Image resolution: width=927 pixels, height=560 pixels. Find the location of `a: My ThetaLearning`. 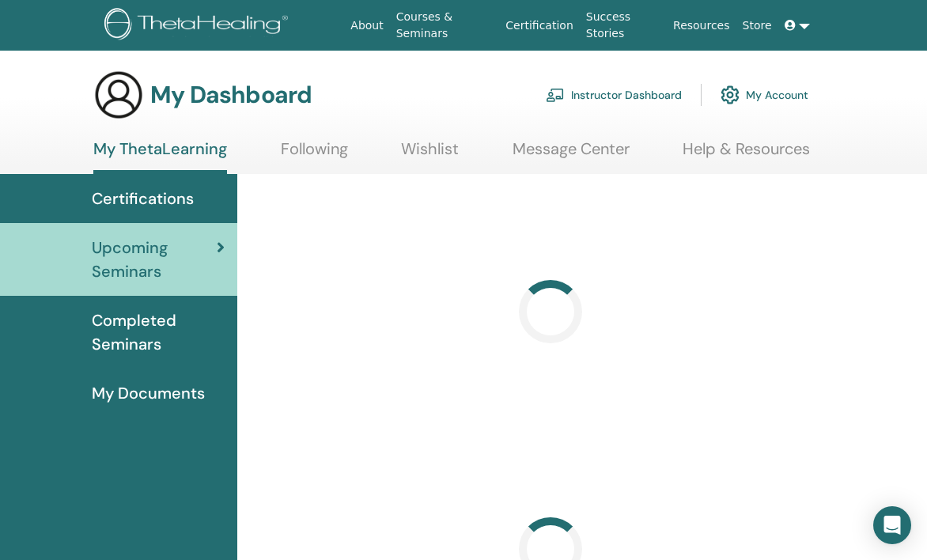

a: My ThetaLearning is located at coordinates (160, 156).